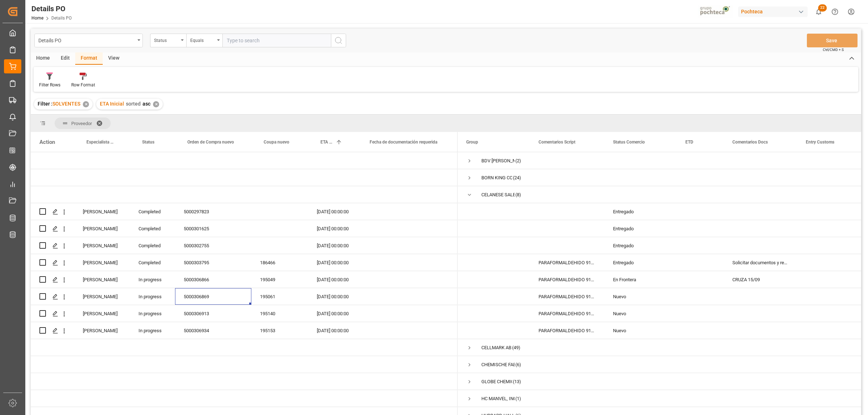 The image size is (868, 415). I want to click on div: 5000297823, so click(213, 212).